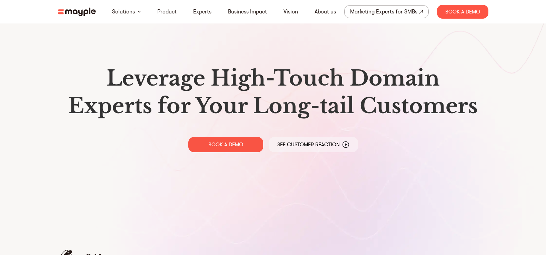 The width and height of the screenshot is (546, 255). I want to click on a: About us, so click(325, 12).